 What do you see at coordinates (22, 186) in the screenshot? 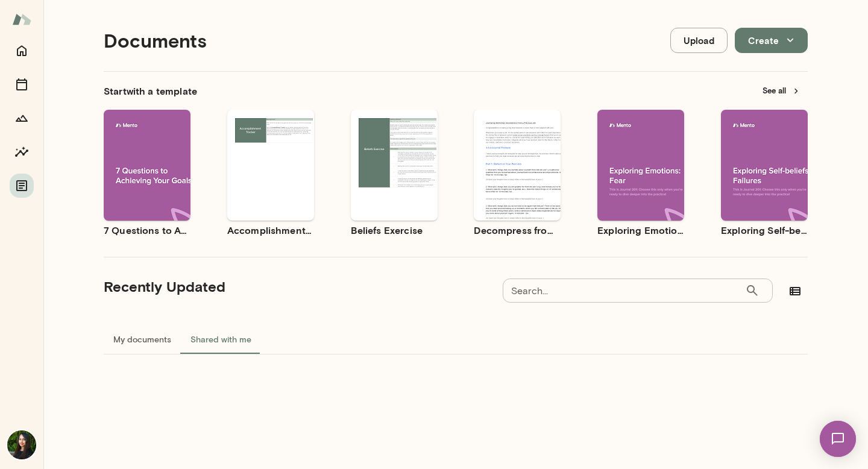
I see `button: Documents` at bounding box center [22, 186].